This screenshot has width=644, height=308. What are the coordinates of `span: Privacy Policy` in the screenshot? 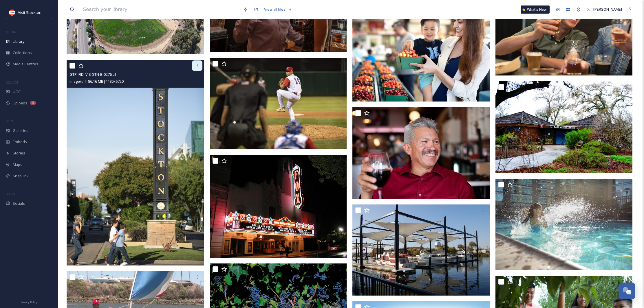 It's located at (29, 302).